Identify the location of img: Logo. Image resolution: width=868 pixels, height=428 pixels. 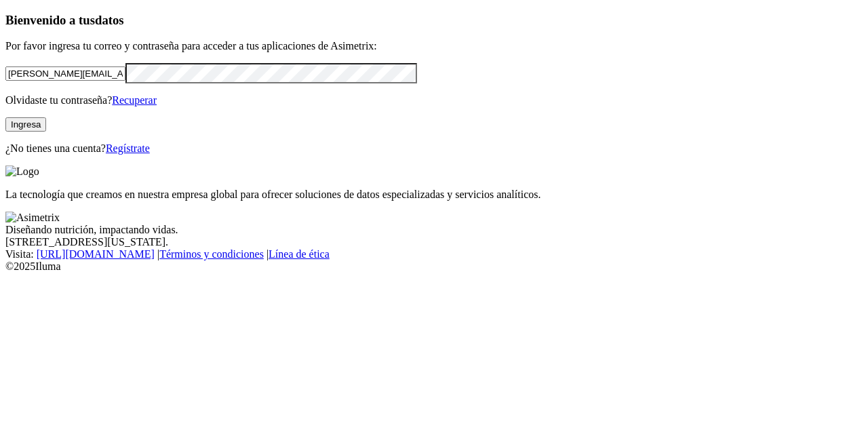
(22, 171).